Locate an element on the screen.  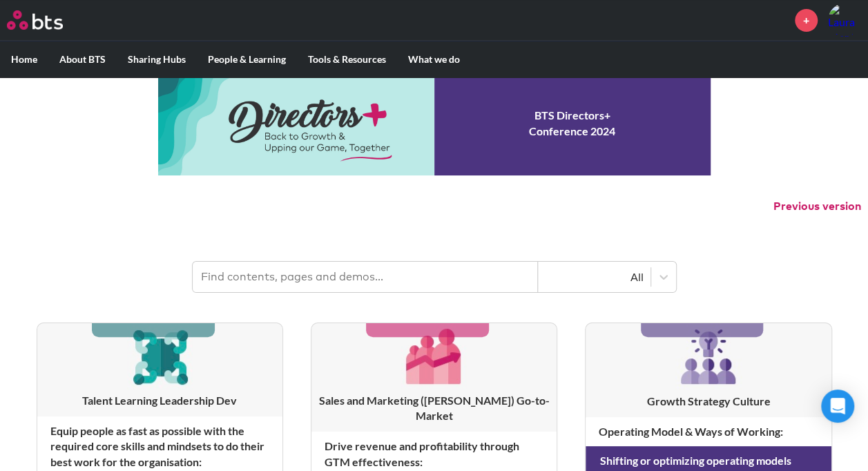
h4: Operating Model & Ways of Working : is located at coordinates (708, 432).